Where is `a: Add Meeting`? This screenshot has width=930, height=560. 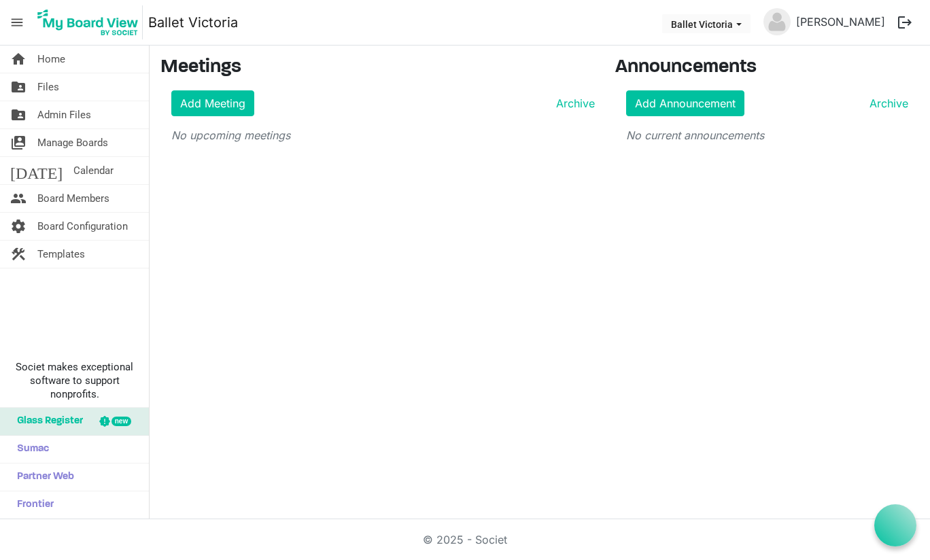
a: Add Meeting is located at coordinates (213, 103).